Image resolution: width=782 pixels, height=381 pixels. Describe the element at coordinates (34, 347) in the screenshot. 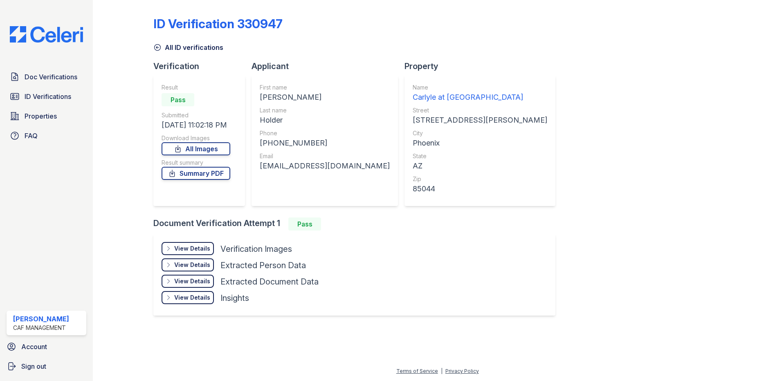

I see `span: Account` at that location.